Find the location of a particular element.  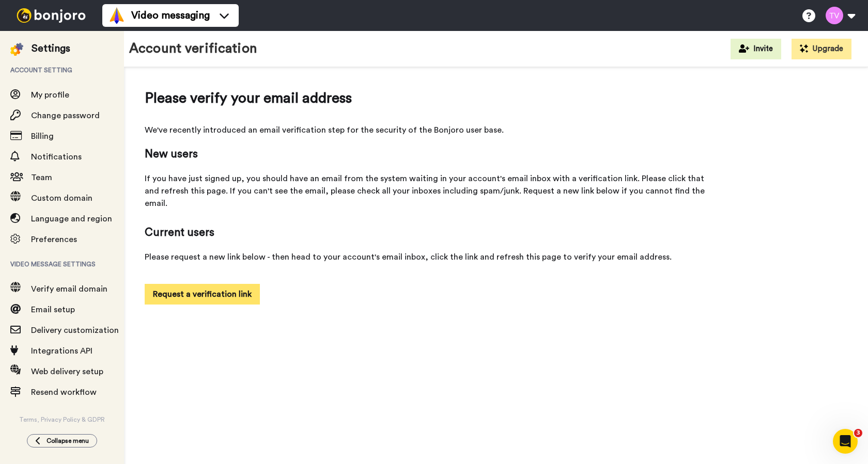

span: Web delivery setup is located at coordinates (67, 372).